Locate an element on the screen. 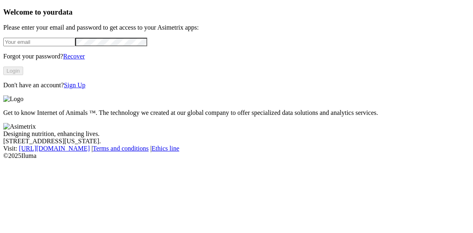 The image size is (473, 233). span: data is located at coordinates (65, 12).